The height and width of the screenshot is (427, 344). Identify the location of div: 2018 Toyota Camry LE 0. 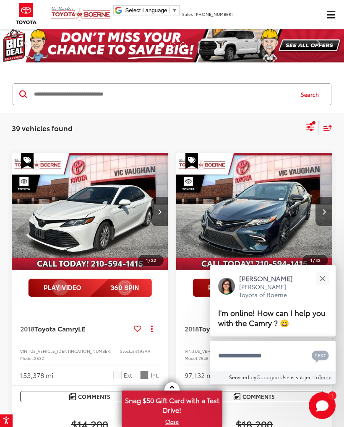
(90, 212).